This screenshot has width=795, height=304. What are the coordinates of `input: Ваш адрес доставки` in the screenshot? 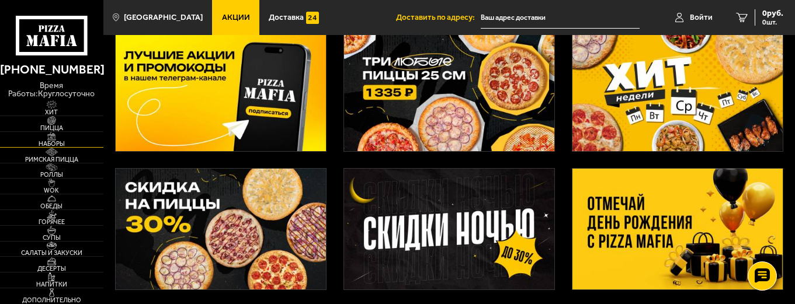 It's located at (560, 18).